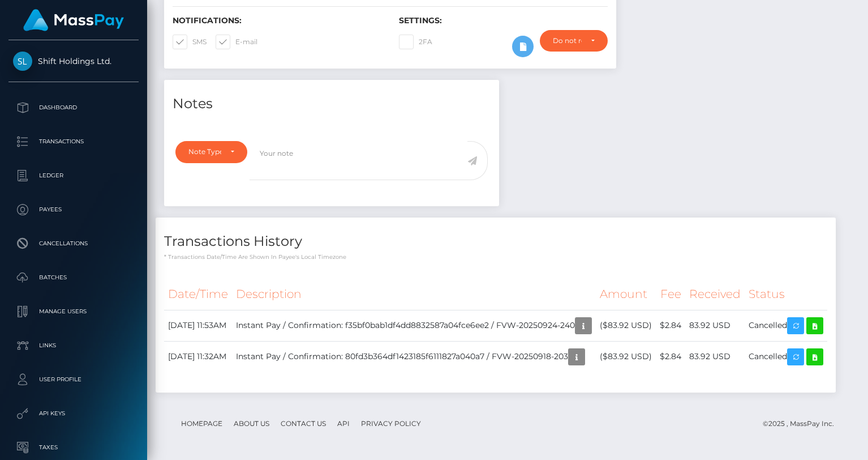 Image resolution: width=868 pixels, height=460 pixels. Describe the element at coordinates (343, 423) in the screenshot. I see `a: API` at that location.